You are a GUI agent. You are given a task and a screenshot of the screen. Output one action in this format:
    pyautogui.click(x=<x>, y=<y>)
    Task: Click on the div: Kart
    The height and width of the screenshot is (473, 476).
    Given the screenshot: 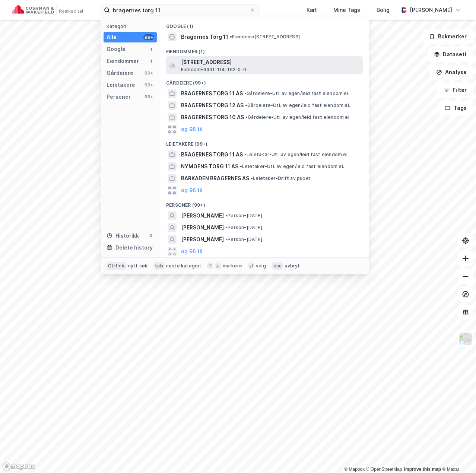 What is the action you would take?
    pyautogui.click(x=312, y=10)
    